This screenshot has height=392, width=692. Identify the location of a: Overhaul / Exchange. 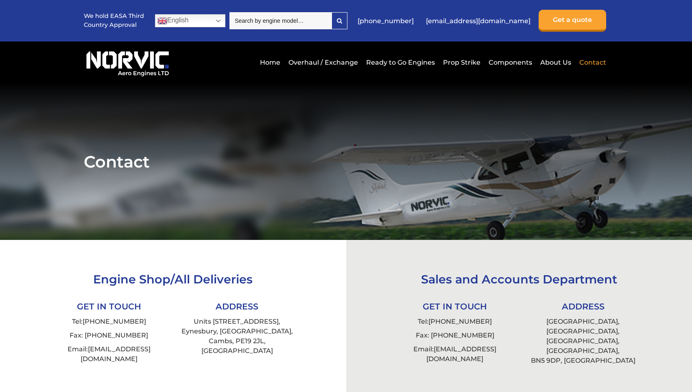
(323, 62).